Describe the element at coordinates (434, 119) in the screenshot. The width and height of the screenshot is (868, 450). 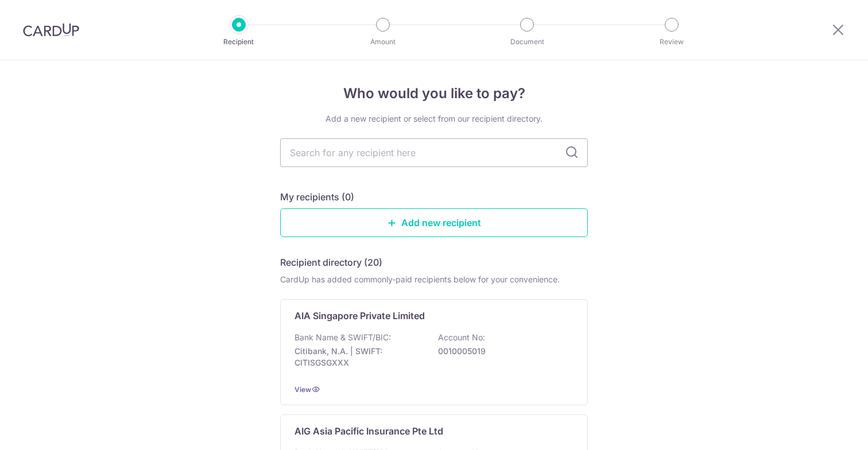
I see `div: Add a new recipient or select from our recipient directory.` at that location.